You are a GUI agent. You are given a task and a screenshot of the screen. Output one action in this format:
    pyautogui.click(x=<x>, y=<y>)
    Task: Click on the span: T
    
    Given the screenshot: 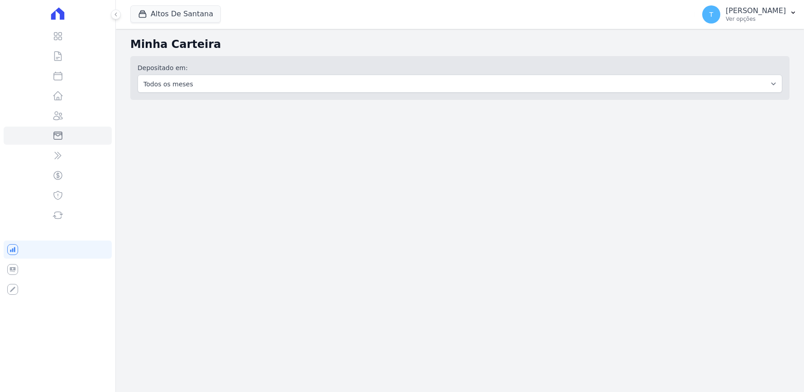 What is the action you would take?
    pyautogui.click(x=712, y=14)
    